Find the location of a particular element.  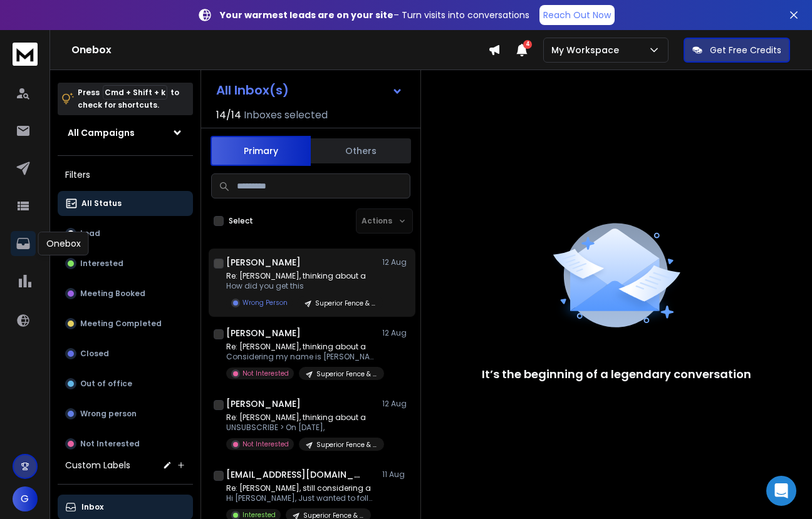

button: G is located at coordinates (25, 499).